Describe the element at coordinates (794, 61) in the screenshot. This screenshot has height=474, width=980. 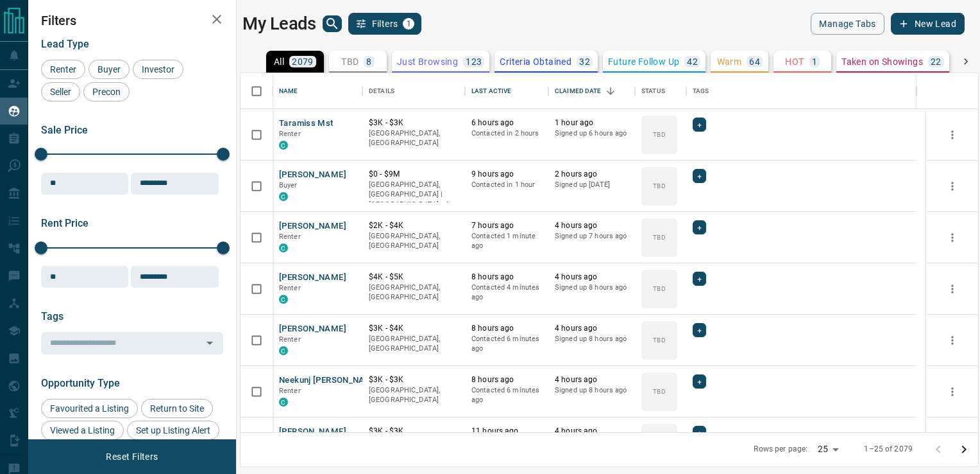
I see `p: HOT` at that location.